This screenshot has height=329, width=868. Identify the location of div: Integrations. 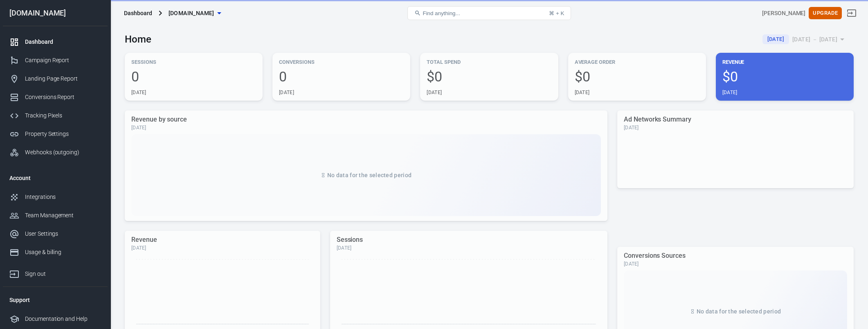
(63, 197).